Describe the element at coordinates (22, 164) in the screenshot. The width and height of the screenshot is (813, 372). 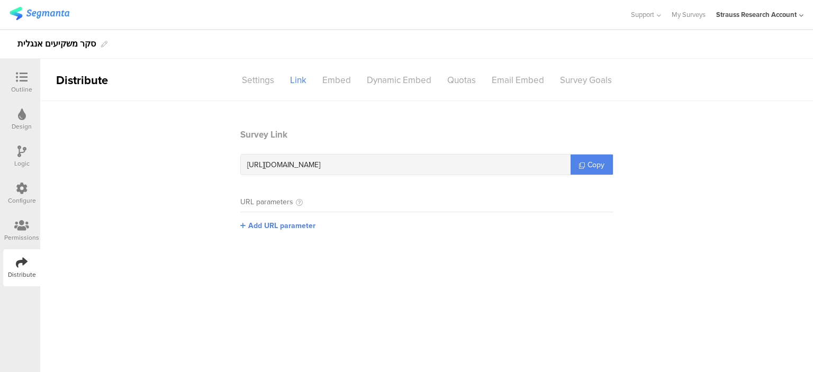
I see `div: Logic` at that location.